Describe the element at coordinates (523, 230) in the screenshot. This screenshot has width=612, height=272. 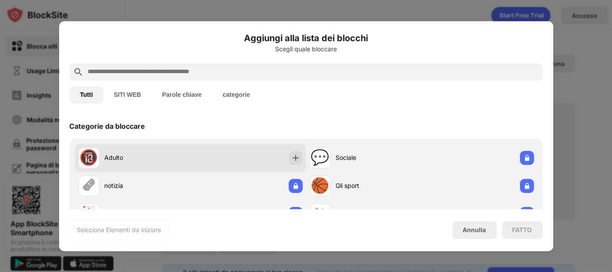
I see `div: FATTO` at that location.